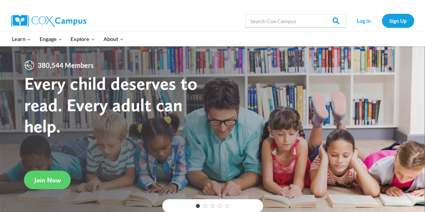 The width and height of the screenshot is (425, 212). What do you see at coordinates (364, 21) in the screenshot?
I see `a: Log In` at bounding box center [364, 21].